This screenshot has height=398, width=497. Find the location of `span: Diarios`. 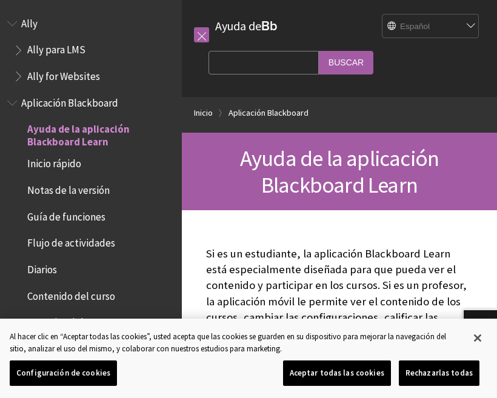

span: Diarios is located at coordinates (42, 267).